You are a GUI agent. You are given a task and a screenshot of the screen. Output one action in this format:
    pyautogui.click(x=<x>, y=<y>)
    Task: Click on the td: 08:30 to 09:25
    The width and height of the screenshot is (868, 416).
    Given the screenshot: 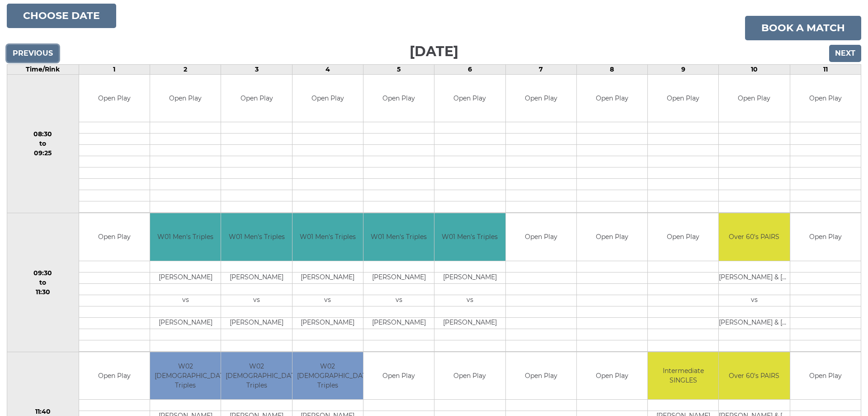 What is the action you would take?
    pyautogui.click(x=43, y=144)
    